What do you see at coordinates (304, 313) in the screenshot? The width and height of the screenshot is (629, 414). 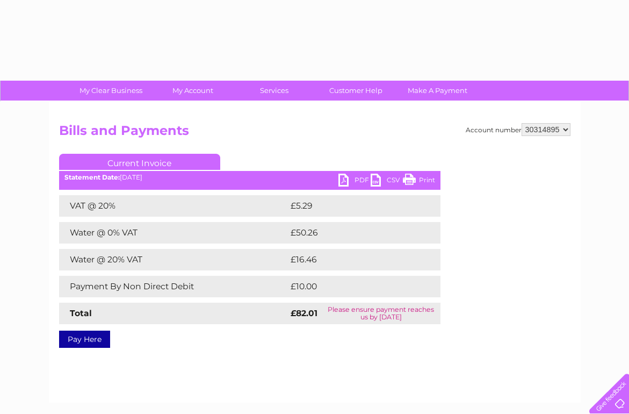 I see `strong: £82.01` at bounding box center [304, 313].